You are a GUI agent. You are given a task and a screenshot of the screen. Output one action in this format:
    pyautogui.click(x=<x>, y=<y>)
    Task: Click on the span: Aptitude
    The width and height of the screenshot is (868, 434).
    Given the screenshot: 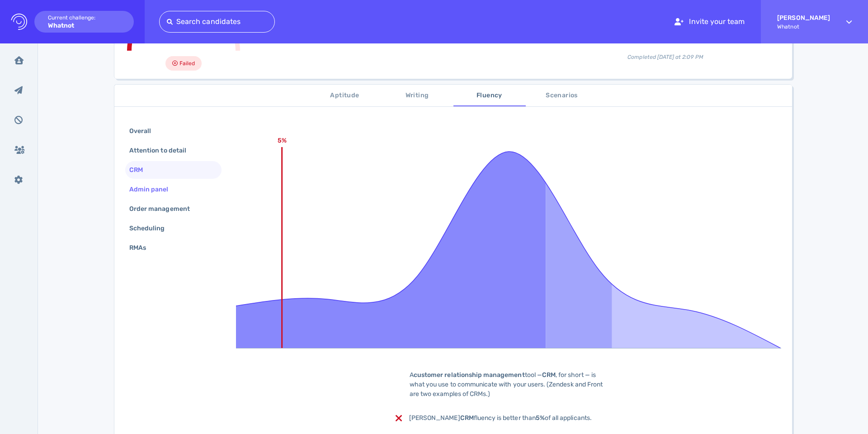 What is the action you would take?
    pyautogui.click(x=345, y=95)
    